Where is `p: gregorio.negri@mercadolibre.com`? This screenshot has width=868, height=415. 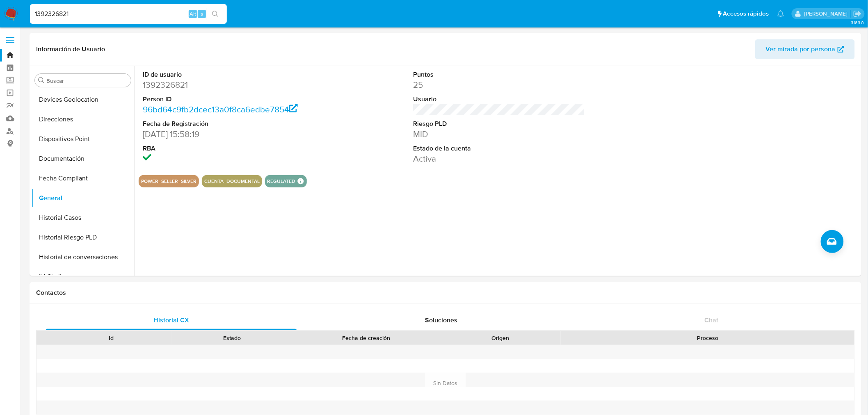
p: gregorio.negri@mercadolibre.com is located at coordinates (827, 14).